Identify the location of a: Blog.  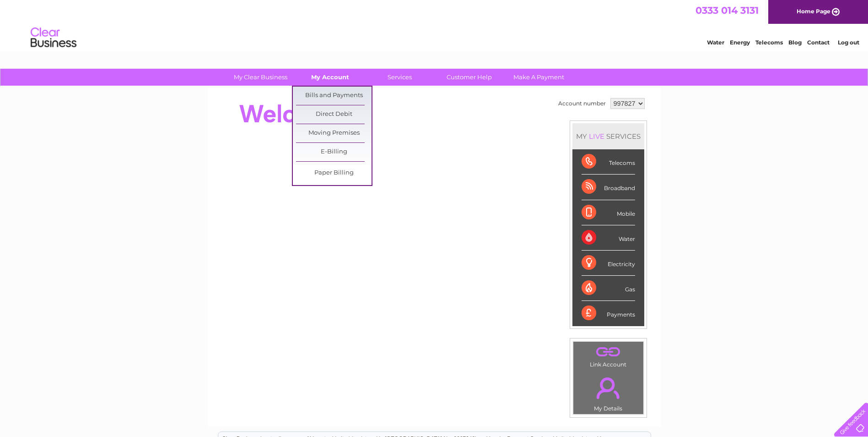
(795, 42).